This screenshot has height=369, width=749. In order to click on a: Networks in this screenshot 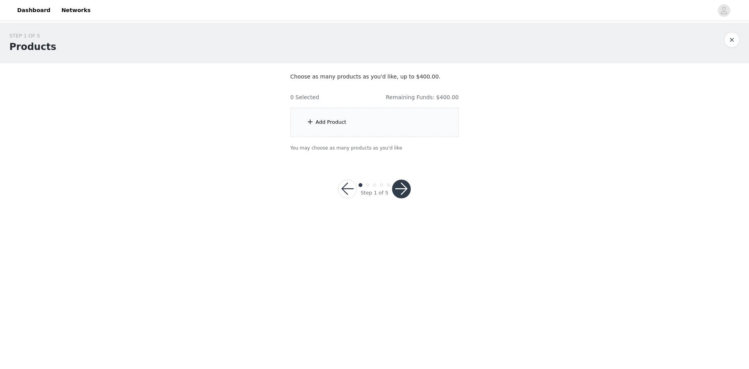, I will do `click(76, 10)`.